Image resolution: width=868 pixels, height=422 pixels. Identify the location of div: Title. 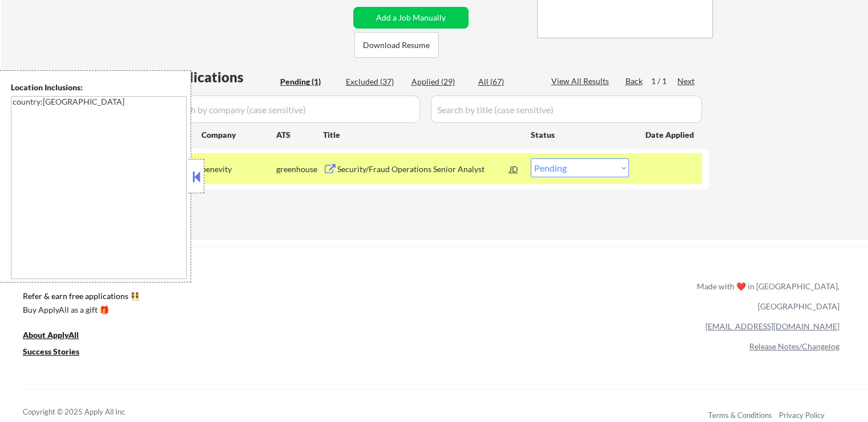
(422, 134).